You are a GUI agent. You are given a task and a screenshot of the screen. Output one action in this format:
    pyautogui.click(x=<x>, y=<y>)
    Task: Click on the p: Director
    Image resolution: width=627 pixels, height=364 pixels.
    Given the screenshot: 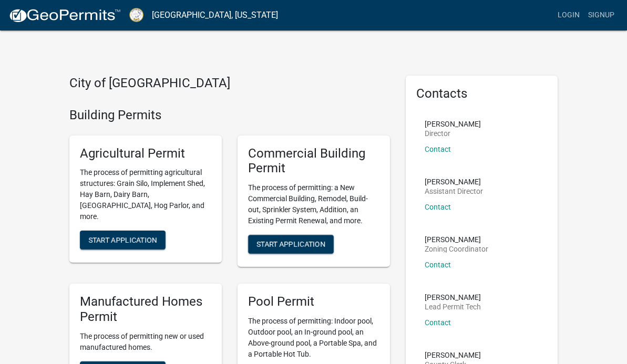 What is the action you would take?
    pyautogui.click(x=453, y=134)
    